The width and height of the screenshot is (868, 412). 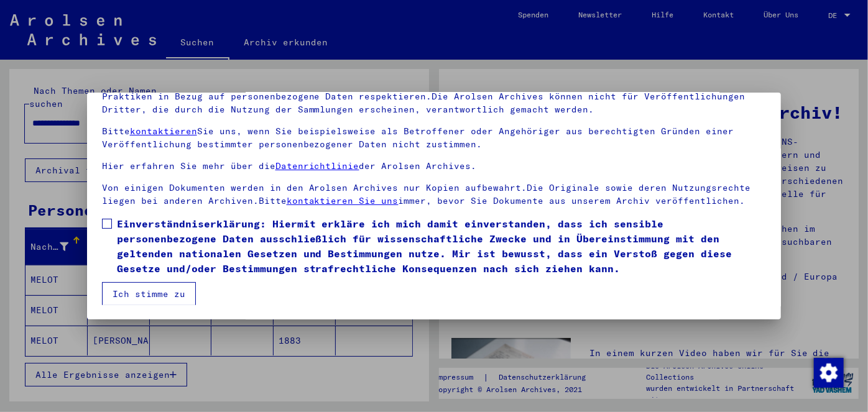 I want to click on a: kontaktieren, so click(x=163, y=131).